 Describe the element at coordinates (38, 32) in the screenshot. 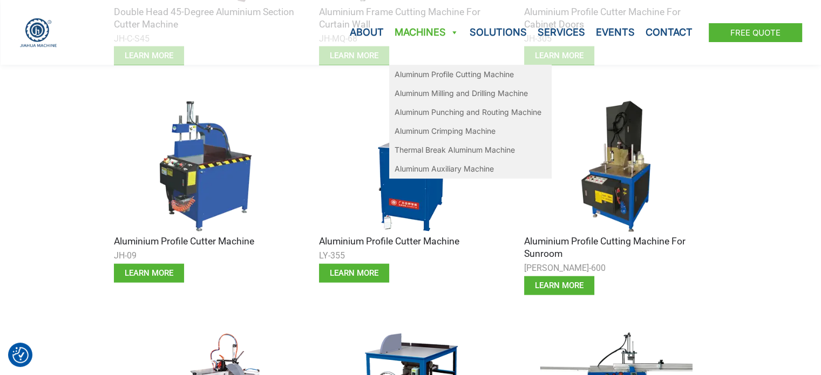

I see `img: JH Aluminium Window & Door Processing Machines` at that location.